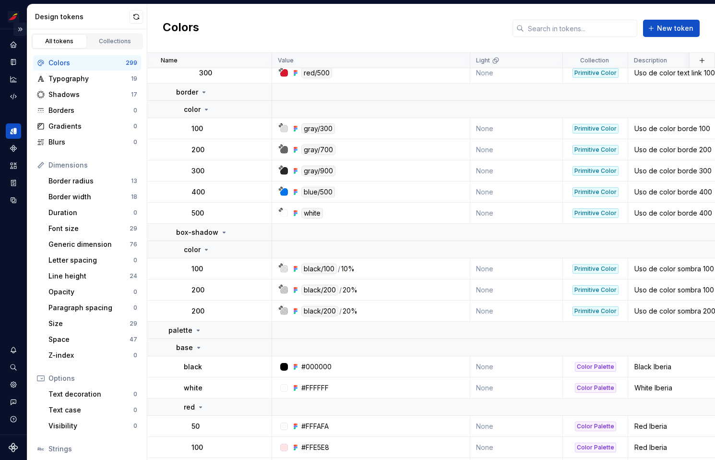 The width and height of the screenshot is (715, 460). I want to click on div: Border radius, so click(90, 181).